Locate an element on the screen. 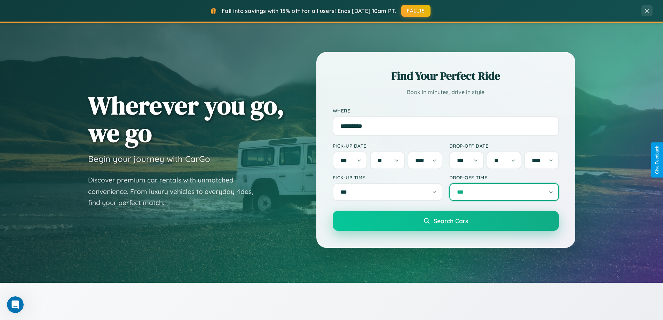 The height and width of the screenshot is (320, 663). label: Drop-off Time is located at coordinates (504, 177).